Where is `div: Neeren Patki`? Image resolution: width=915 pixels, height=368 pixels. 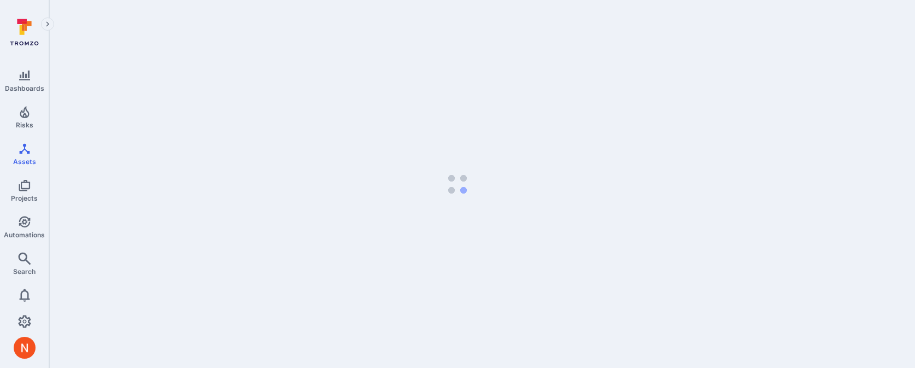
div: Neeren Patki is located at coordinates (25, 348).